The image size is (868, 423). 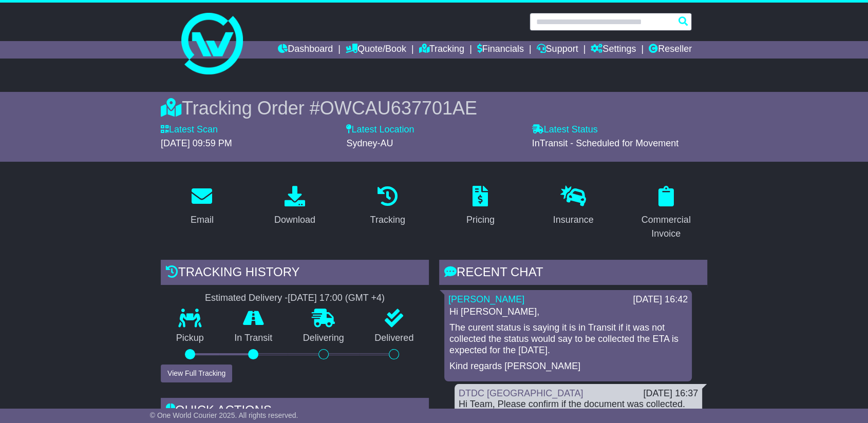 What do you see at coordinates (295, 219) in the screenshot?
I see `div: Download` at bounding box center [295, 219].